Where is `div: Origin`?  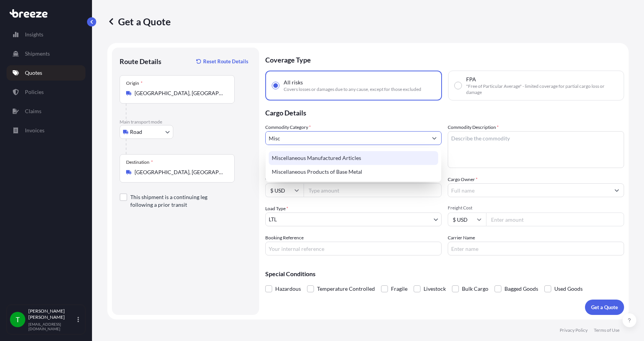
div: Origin is located at coordinates (134, 83).